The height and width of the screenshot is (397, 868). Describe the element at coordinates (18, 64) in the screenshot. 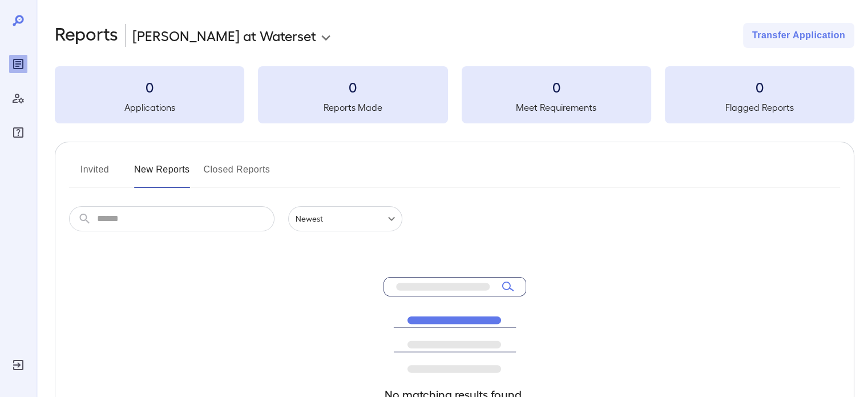

I see `div: Reports` at that location.